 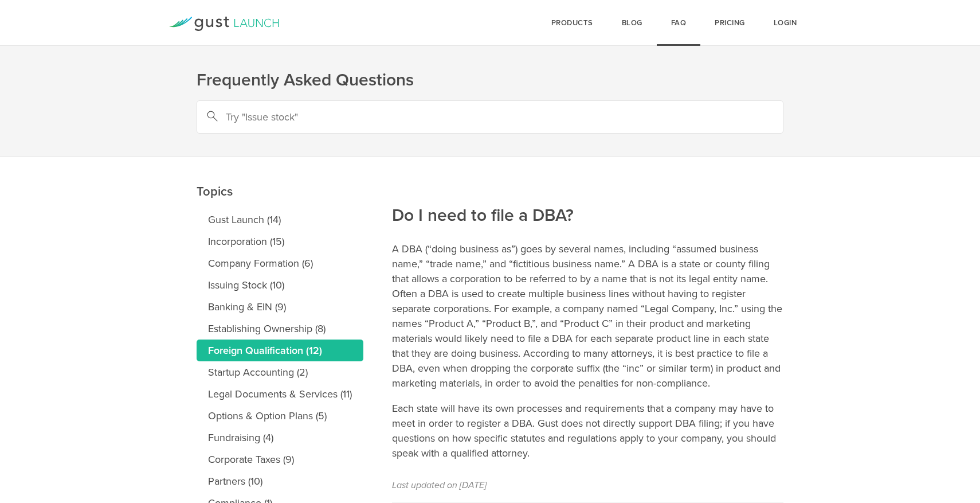 What do you see at coordinates (280, 394) in the screenshot?
I see `a: Legal Documents & Services (11)` at bounding box center [280, 394].